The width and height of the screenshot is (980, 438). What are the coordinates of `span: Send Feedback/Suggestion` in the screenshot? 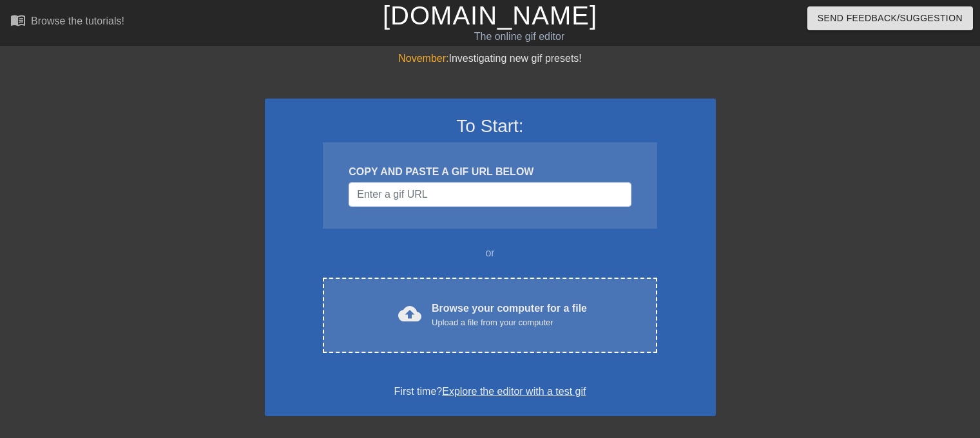 It's located at (889, 18).